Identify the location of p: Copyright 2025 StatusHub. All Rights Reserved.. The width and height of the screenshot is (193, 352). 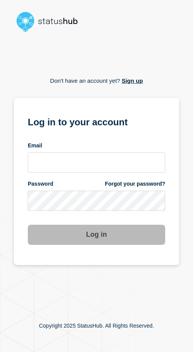
(97, 326).